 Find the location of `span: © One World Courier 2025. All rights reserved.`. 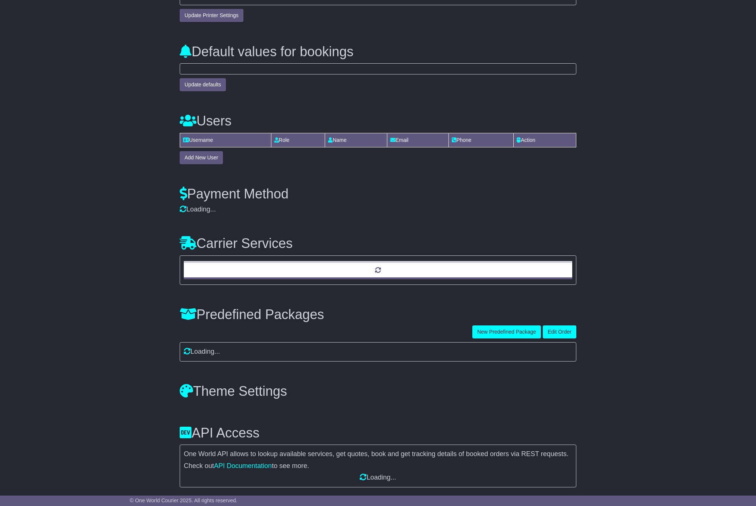

span: © One World Courier 2025. All rights reserved. is located at coordinates (183, 501).